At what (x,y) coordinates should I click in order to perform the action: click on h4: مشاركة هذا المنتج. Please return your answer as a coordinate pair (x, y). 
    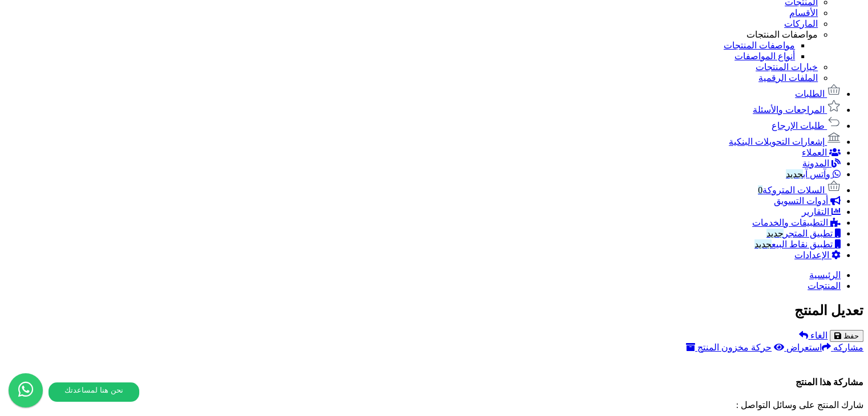
    Looking at the image, I should click on (434, 382).